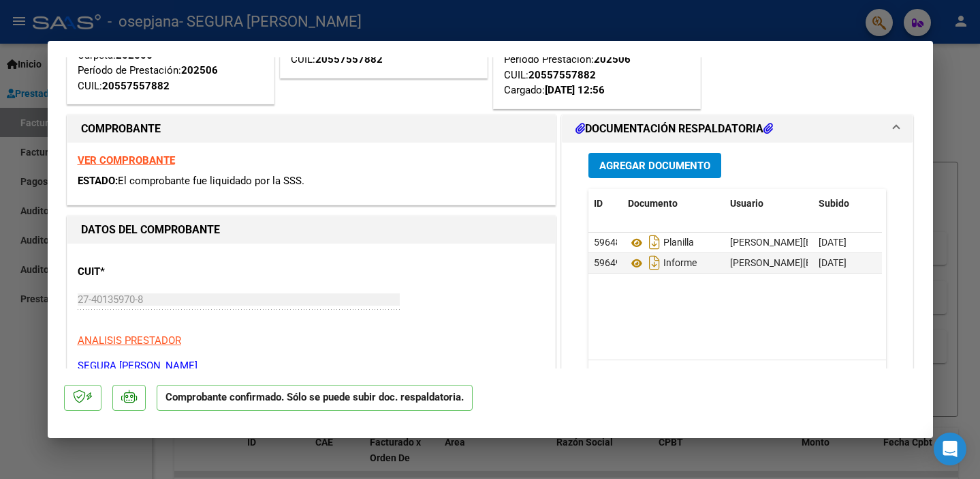 The width and height of the screenshot is (980, 479). I want to click on strong: COMPROBANTE, so click(120, 128).